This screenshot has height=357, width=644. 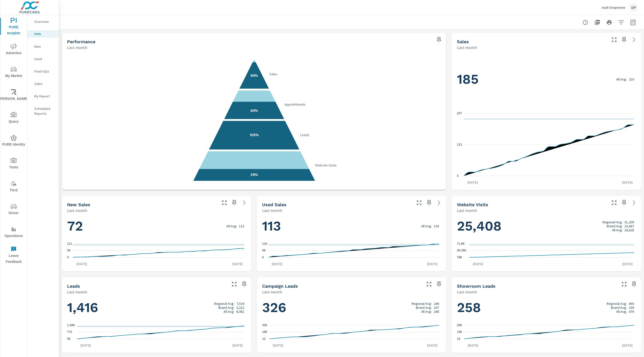 I want to click on h1: 326, so click(x=352, y=308).